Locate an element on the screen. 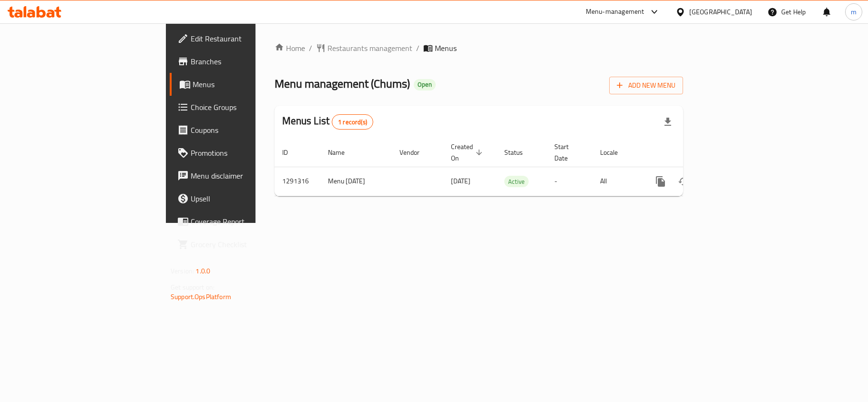 This screenshot has height=402, width=868. span: 1 record(s) is located at coordinates (353, 122).